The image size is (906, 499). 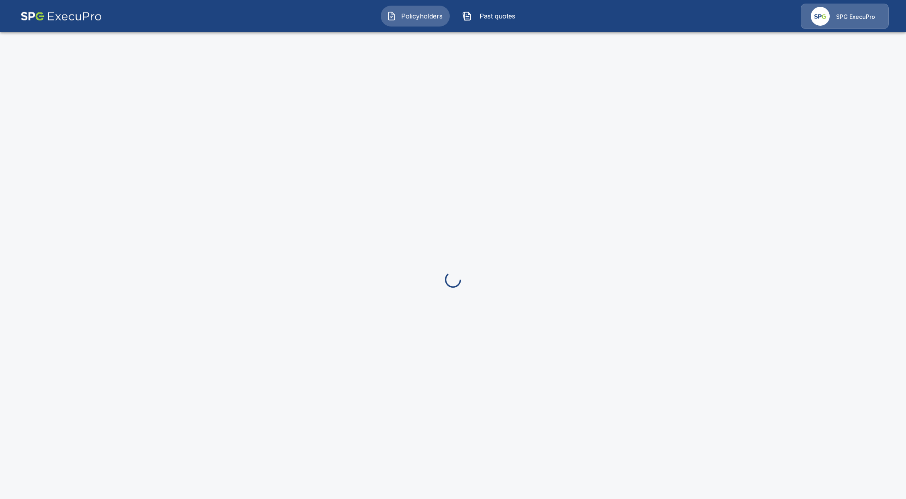 I want to click on img: Agency Icon, so click(x=820, y=16).